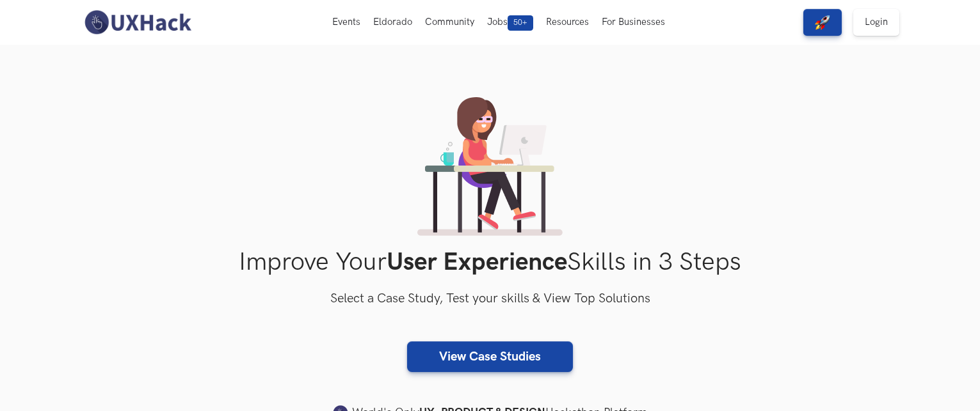 This screenshot has width=980, height=411. I want to click on h3: Select a Case Study, Test your skills & View Top Solutions, so click(490, 300).